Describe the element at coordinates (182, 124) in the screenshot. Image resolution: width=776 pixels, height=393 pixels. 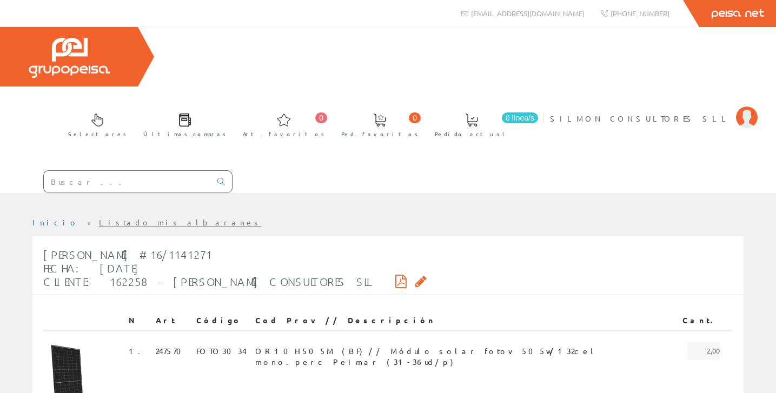
I see `a: Últimas compras` at that location.